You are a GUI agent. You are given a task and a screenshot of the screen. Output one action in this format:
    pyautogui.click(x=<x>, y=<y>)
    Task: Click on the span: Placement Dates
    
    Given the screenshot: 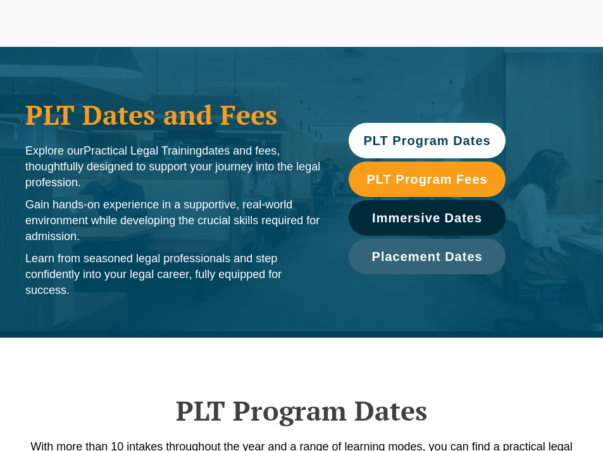 What is the action you would take?
    pyautogui.click(x=427, y=256)
    